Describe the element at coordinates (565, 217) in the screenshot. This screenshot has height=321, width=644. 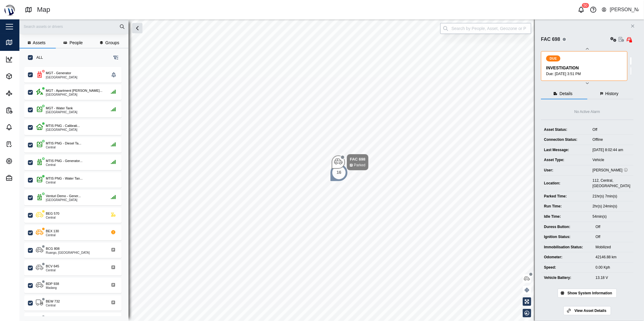
I see `div: Idle Time:` at that location.